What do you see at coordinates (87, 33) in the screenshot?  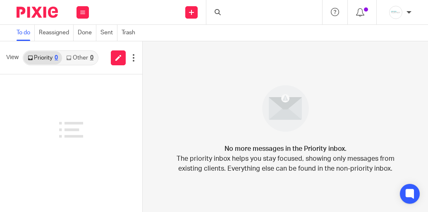 I see `a: Done` at bounding box center [87, 33].